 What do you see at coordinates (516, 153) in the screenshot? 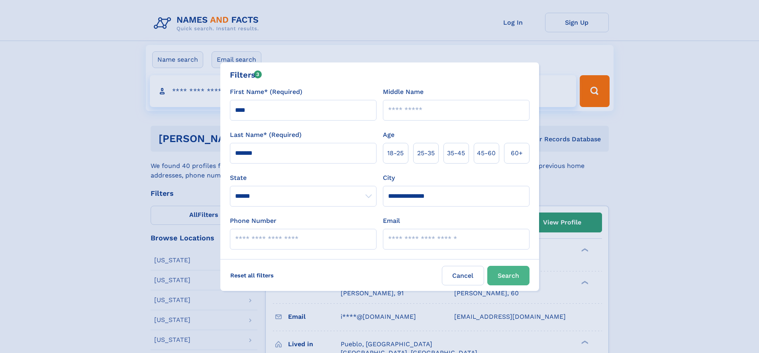
I see `span: 60+` at bounding box center [516, 153].